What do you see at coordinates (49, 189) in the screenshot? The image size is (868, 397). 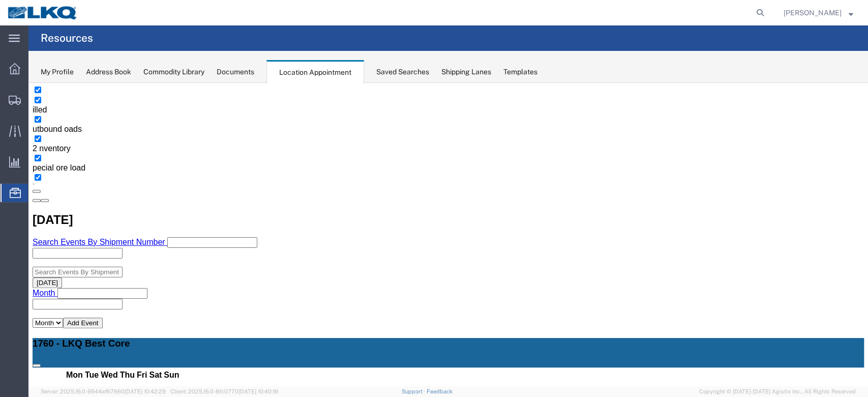 I see `input: Search Events By Shipment Number` at bounding box center [49, 189].